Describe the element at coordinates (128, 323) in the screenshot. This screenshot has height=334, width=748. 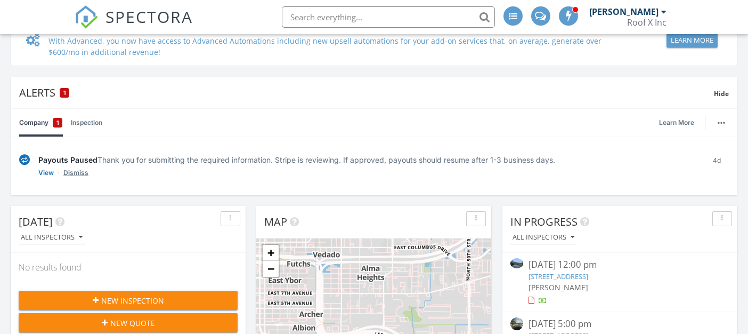
I see `button: New Quote` at that location.